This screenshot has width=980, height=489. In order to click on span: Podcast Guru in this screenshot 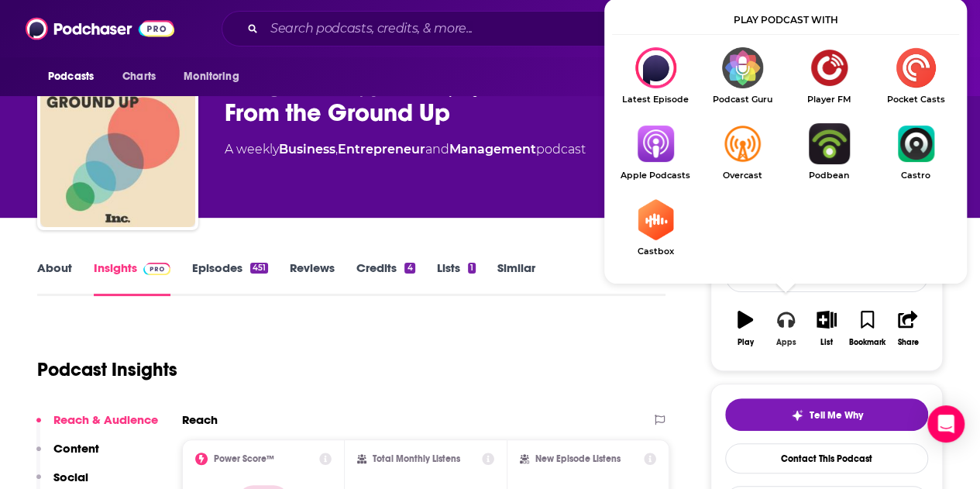, I will do `click(742, 99)`.